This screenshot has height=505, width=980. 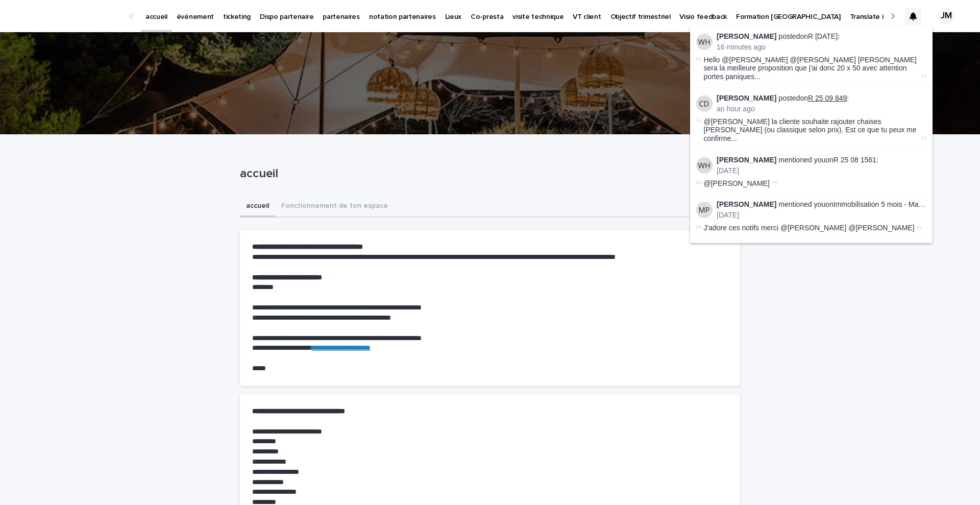 What do you see at coordinates (334, 207) in the screenshot?
I see `button: Fonctionnement de ton espace` at bounding box center [334, 207].